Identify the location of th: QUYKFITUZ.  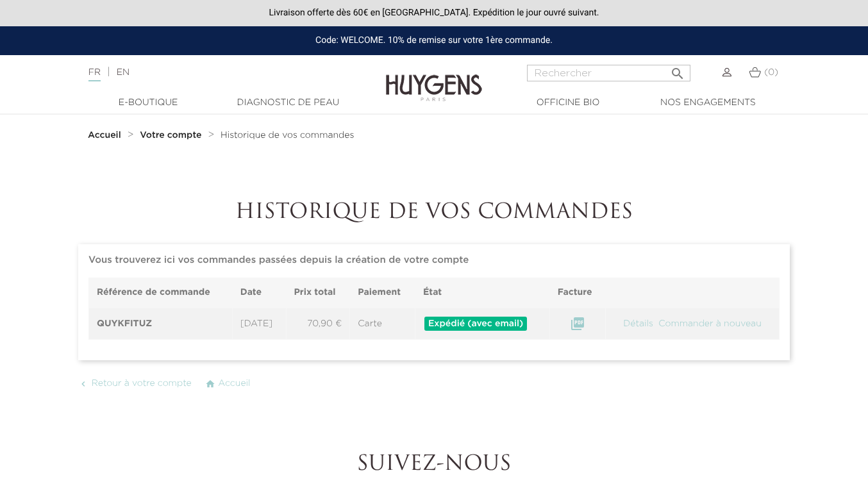
(161, 324).